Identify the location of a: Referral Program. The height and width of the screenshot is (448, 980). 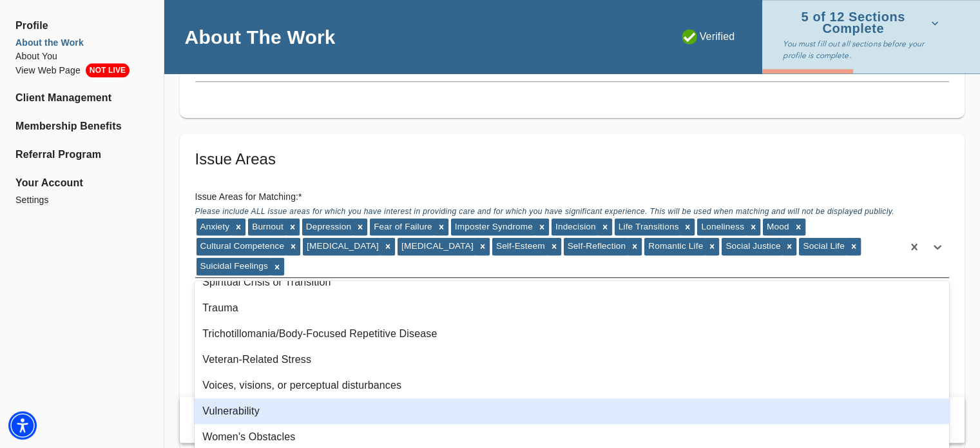
(82, 155).